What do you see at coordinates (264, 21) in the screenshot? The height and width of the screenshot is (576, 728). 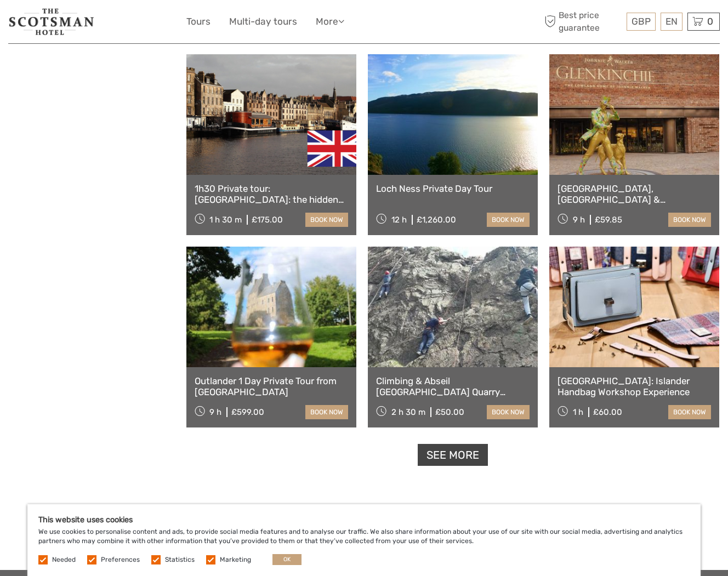 I see `a: Multi-day tours` at bounding box center [264, 21].